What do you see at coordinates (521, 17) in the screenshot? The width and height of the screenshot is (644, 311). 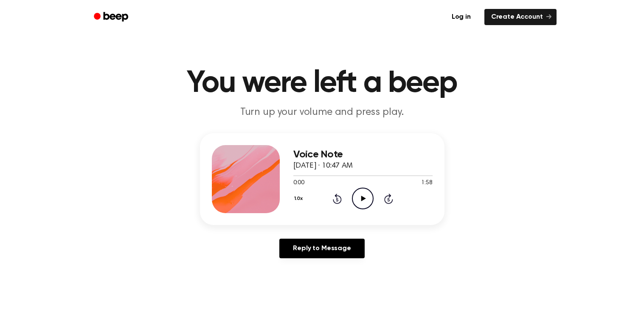 I see `a: Create Account` at bounding box center [521, 17].